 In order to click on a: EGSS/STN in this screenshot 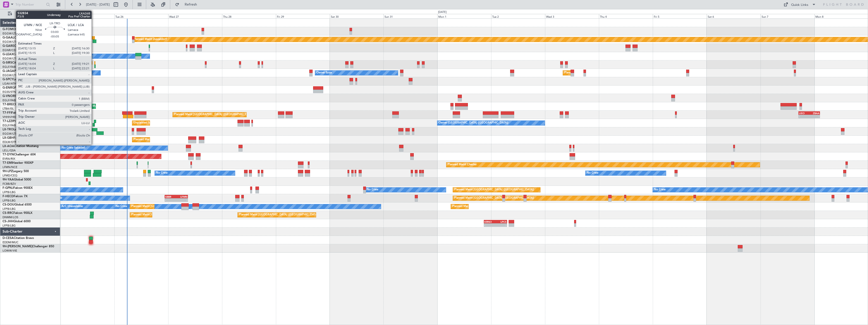, I will do `click(9, 92)`.